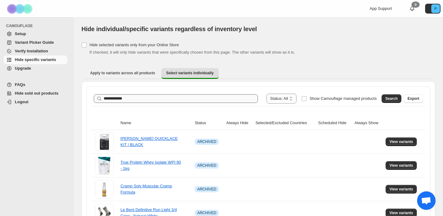  Describe the element at coordinates (22, 102) in the screenshot. I see `span: Logout` at that location.